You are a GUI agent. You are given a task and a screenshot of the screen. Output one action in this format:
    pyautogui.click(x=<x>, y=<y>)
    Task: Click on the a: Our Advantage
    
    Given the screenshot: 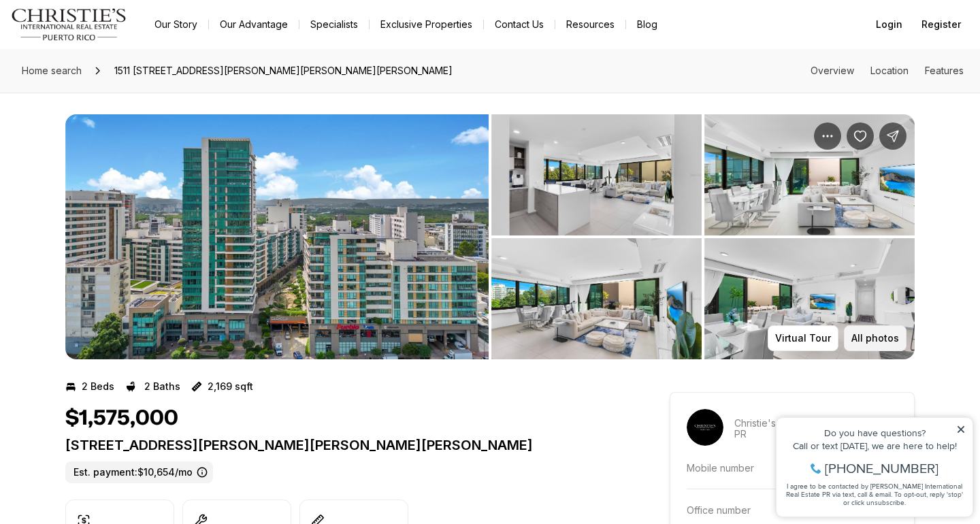 What is the action you would take?
    pyautogui.click(x=254, y=25)
    